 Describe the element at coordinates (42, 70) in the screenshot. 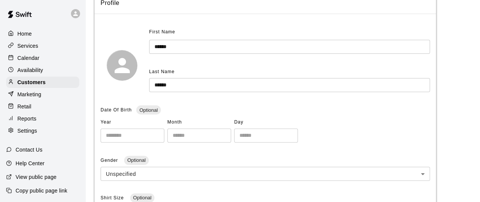

I see `a: Availability` at that location.